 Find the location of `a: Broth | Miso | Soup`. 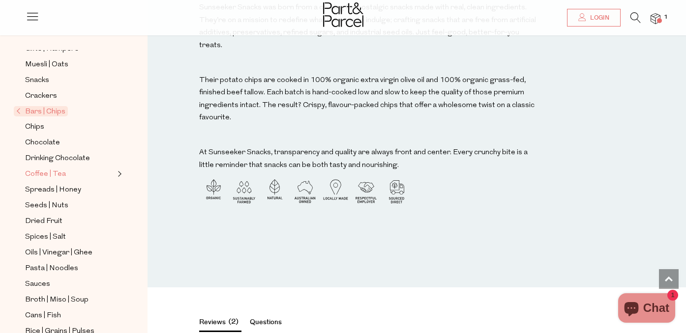

a: Broth | Miso | Soup is located at coordinates (70, 300).